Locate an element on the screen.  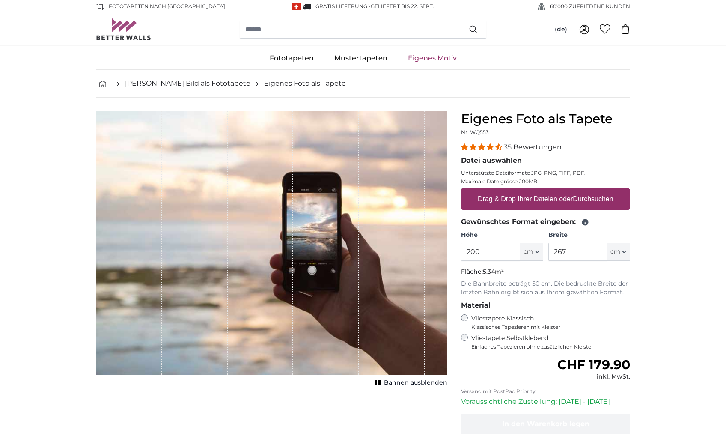
p: Die Bahnbreite beträgt 50 cm. Die bedruckte Breite der letzten Bahn ergibt sich aus Ihrem gewählt... is located at coordinates (545, 288).